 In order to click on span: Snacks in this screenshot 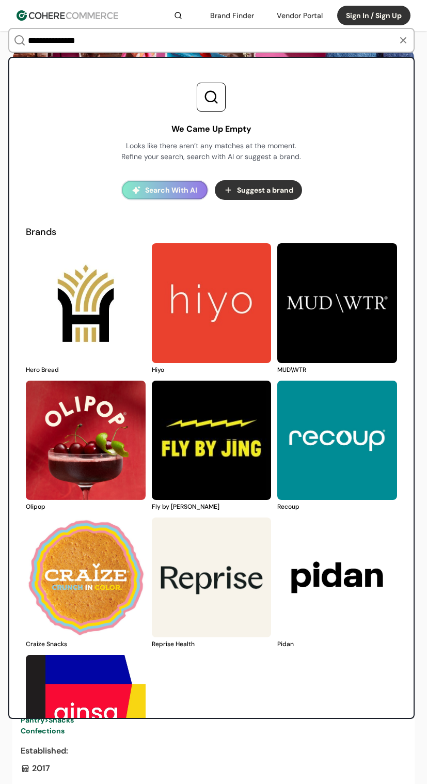, I will do `click(61, 720)`.